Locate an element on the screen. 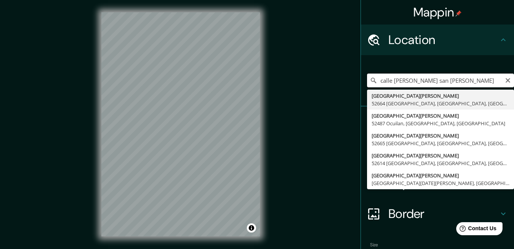 The width and height of the screenshot is (514, 249). h4: Border is located at coordinates (443, 213).